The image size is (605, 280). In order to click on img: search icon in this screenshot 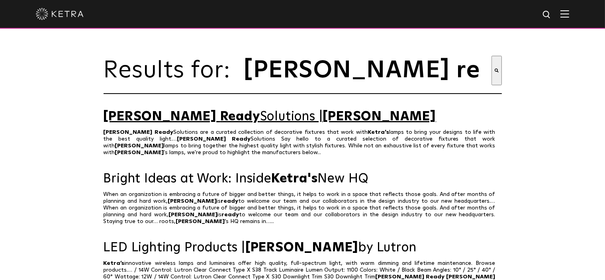, I will do `click(547, 15)`.